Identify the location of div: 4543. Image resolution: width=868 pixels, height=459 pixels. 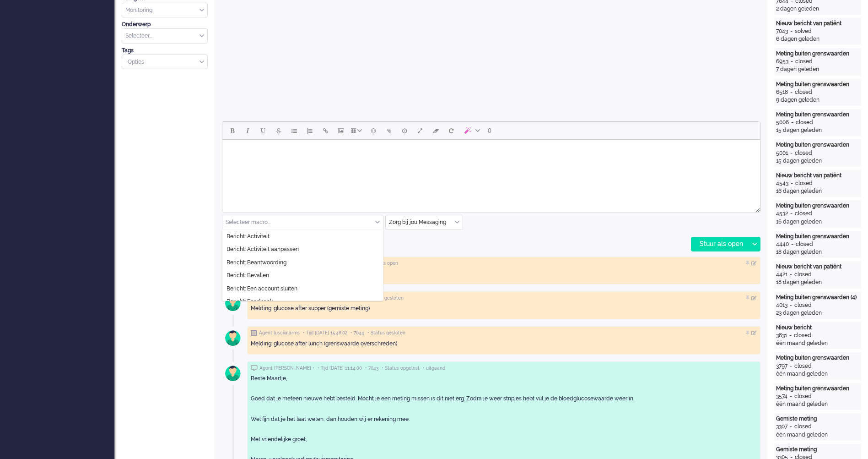
(781, 183).